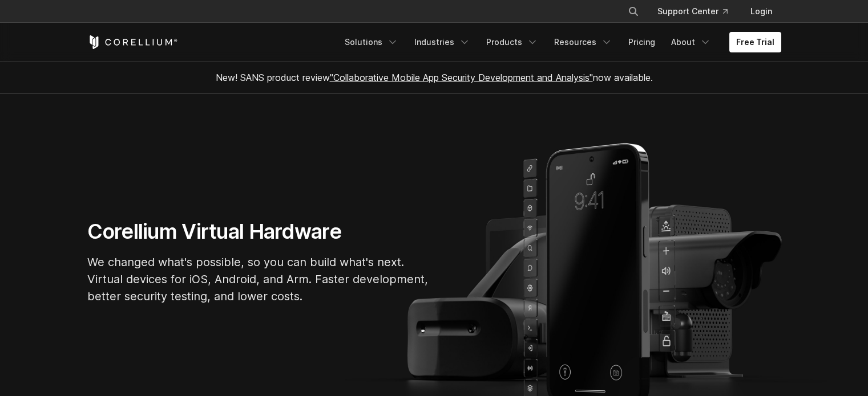 Image resolution: width=868 pixels, height=396 pixels. Describe the element at coordinates (258, 279) in the screenshot. I see `p: We changed what's possible, so you can build what's next. Virtual devices for iOS, Android, and A...` at that location.